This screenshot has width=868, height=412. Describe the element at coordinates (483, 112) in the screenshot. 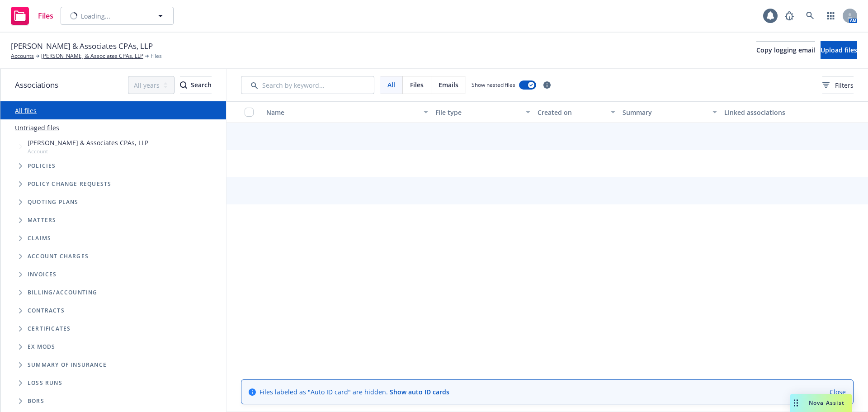

I see `button: File type` at that location.